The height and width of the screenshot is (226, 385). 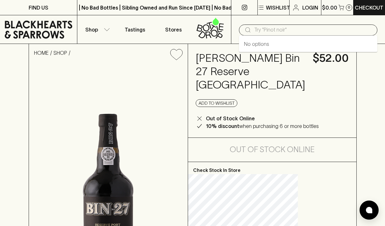 I want to click on p: Shop, so click(x=92, y=30).